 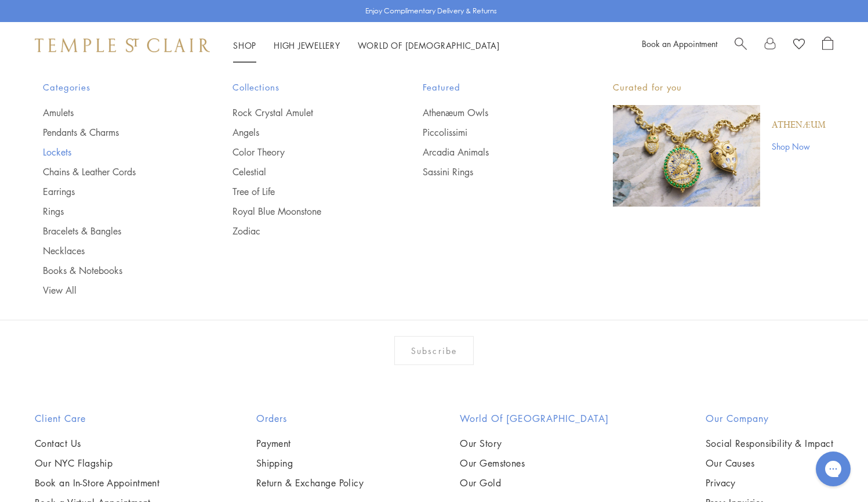 I want to click on a: Privacy, so click(x=770, y=483).